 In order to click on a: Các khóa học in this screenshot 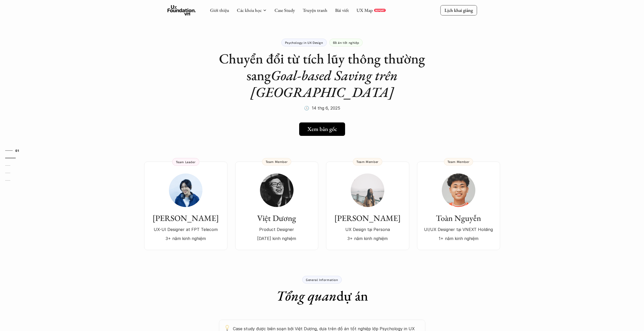, I will do `click(249, 10)`.